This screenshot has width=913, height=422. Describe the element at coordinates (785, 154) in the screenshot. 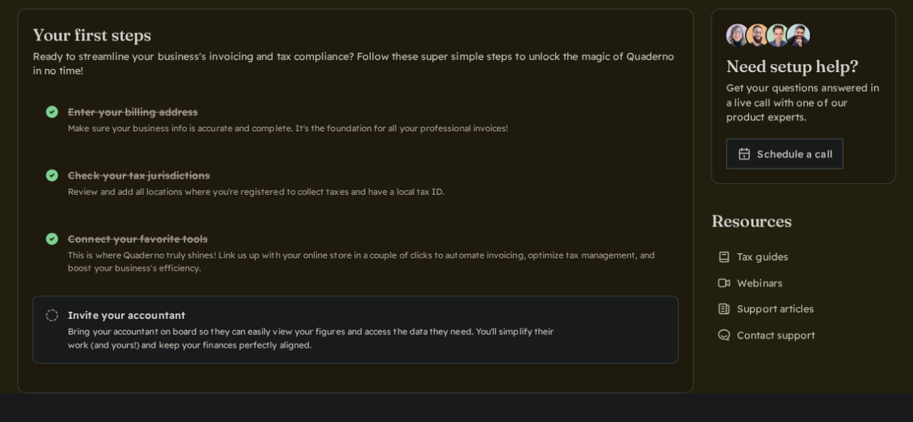

I see `a: Schedule a call` at that location.